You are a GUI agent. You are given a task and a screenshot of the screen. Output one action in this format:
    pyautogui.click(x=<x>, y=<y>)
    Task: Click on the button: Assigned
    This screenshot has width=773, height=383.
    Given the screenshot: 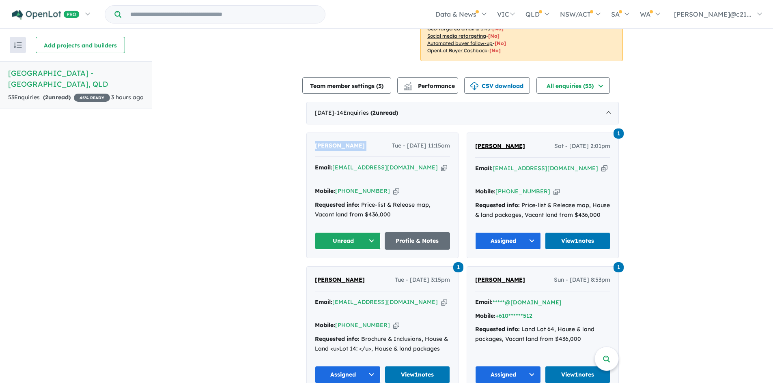 What is the action you would take?
    pyautogui.click(x=508, y=241)
    